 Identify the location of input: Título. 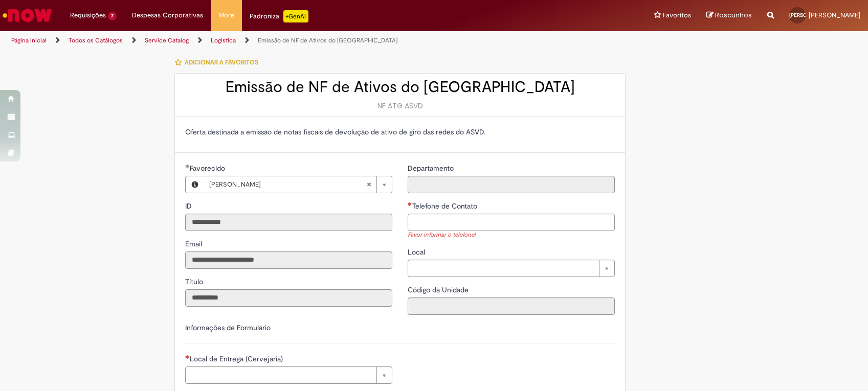
(288, 298).